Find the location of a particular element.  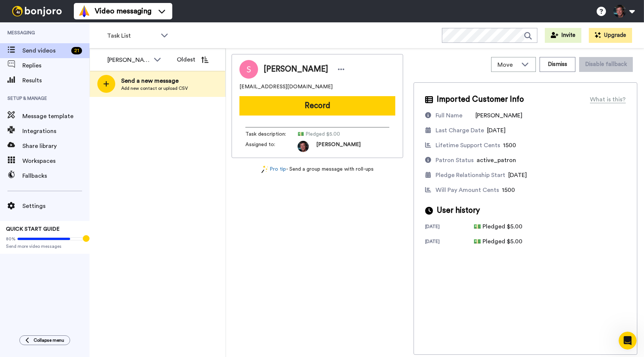

span: Task List is located at coordinates (132, 36).